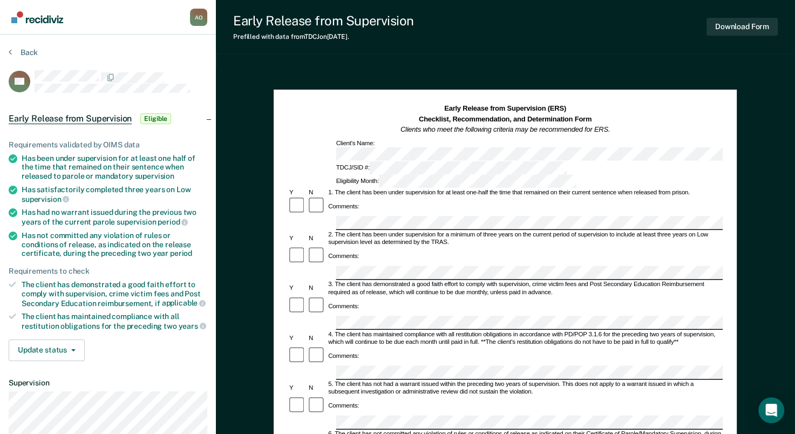  Describe the element at coordinates (114, 217) in the screenshot. I see `div: Has had no warrant issued during the previous two years of the current parole supervision` at that location.